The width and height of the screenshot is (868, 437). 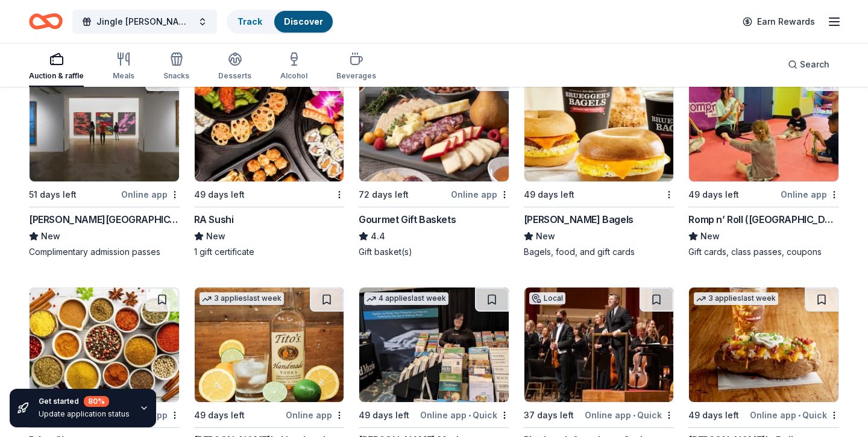 What do you see at coordinates (406, 299) in the screenshot?
I see `div: 4 applies last week` at bounding box center [406, 299].